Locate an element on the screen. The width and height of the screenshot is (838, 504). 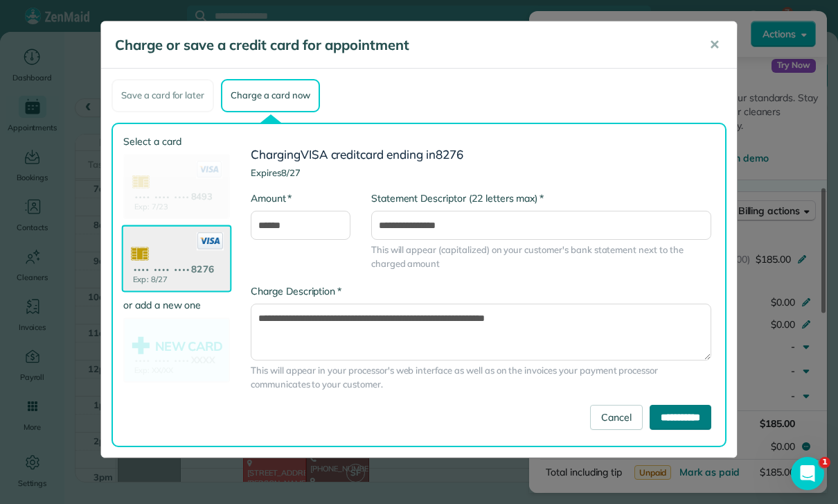
span: This will appear (capitalized) on your customer's bank statement next to the charged amount is located at coordinates (541, 256).